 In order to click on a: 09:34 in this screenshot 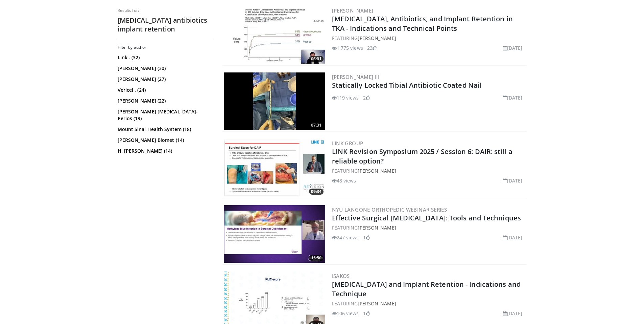, I will do `click(274, 168)`.